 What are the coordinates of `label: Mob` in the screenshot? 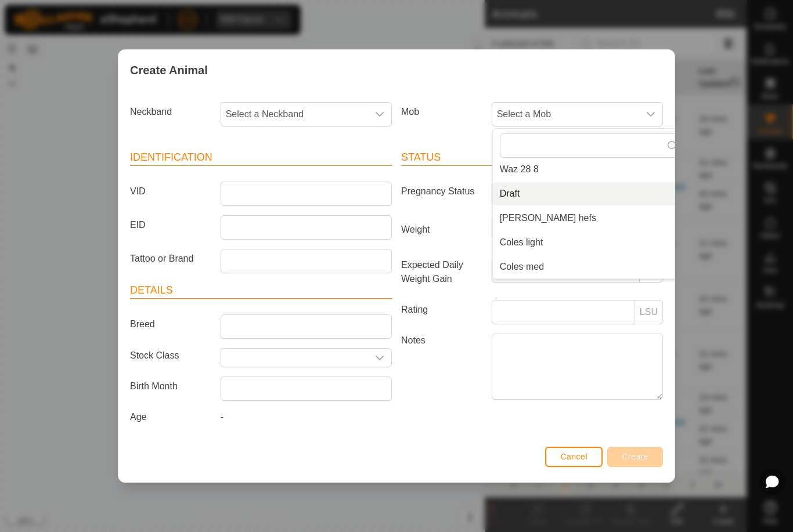 It's located at (441, 112).